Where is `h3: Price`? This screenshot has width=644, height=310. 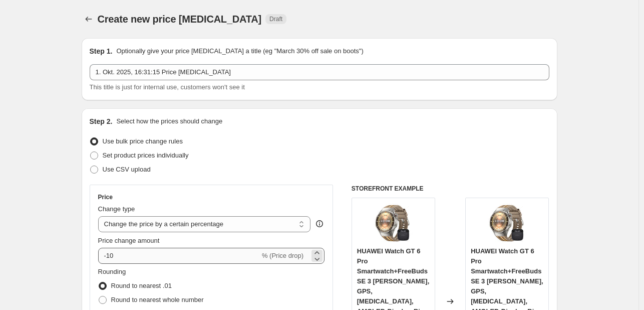 h3: Price is located at coordinates (105, 197).